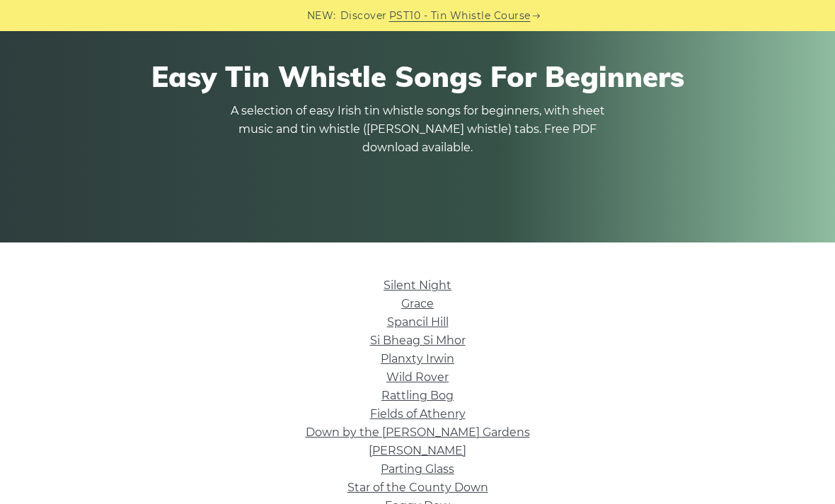 This screenshot has height=504, width=835. I want to click on p: A selection of easy Irish tin whistle songs for beginners, with sheet music and tin whistle ([PER..., so click(417, 130).